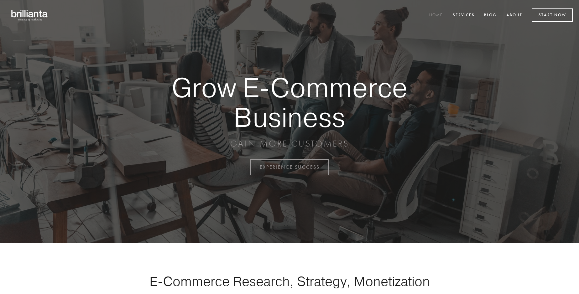 The height and width of the screenshot is (294, 579). What do you see at coordinates (289, 144) in the screenshot?
I see `p: GAIN MORE CUSTOMERS` at bounding box center [289, 144].